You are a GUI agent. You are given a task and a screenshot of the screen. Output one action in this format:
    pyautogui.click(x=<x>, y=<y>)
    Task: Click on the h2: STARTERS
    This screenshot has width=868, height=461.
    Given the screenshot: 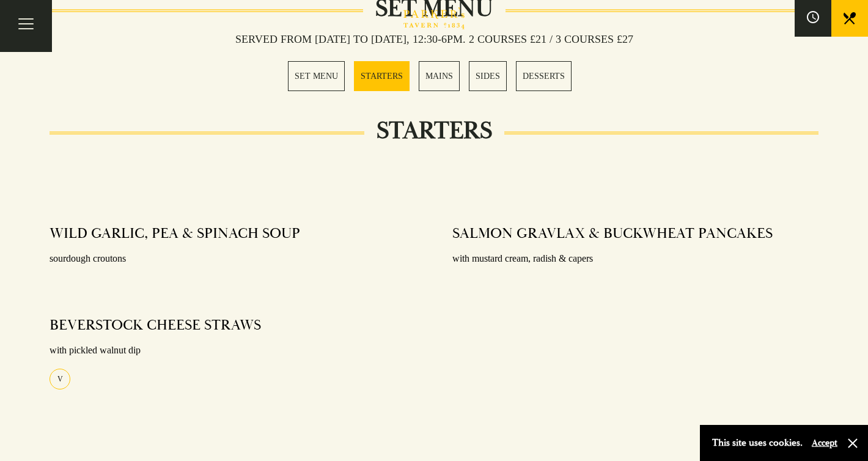 What is the action you would take?
    pyautogui.click(x=434, y=131)
    